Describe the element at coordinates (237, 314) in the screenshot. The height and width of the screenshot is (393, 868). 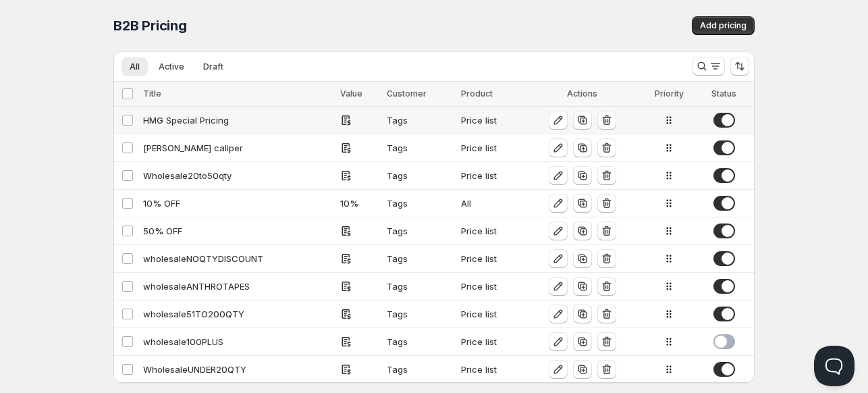
I see `div: wholesale51TO200QTY` at that location.